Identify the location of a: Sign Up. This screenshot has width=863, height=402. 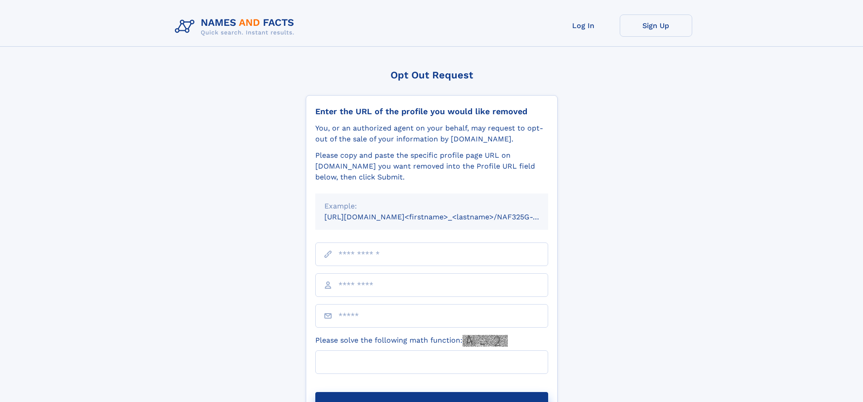
(656, 25).